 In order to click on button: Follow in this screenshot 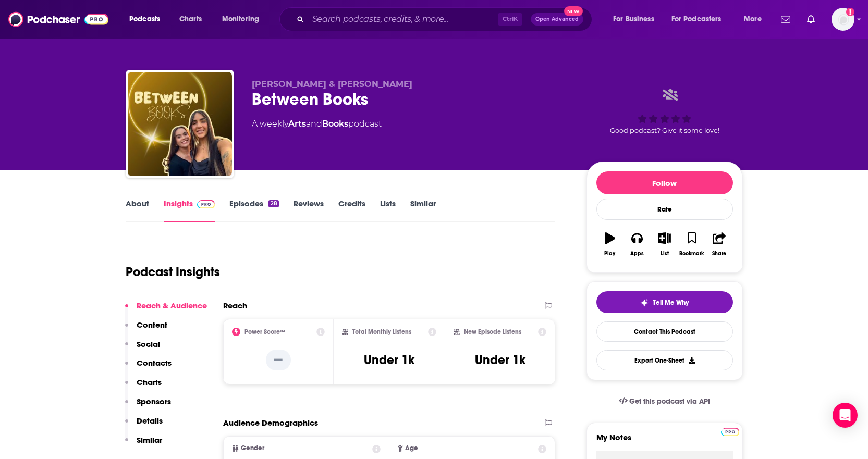, I will do `click(665, 183)`.